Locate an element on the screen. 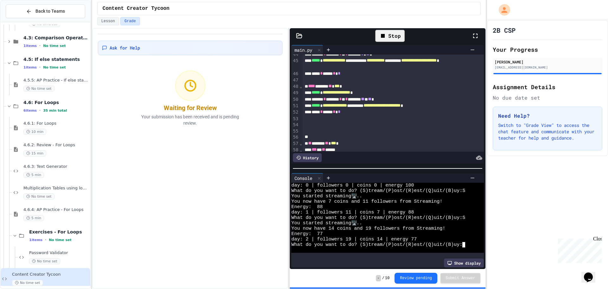  span: 4.6.3: Text Generator is located at coordinates (56, 166).